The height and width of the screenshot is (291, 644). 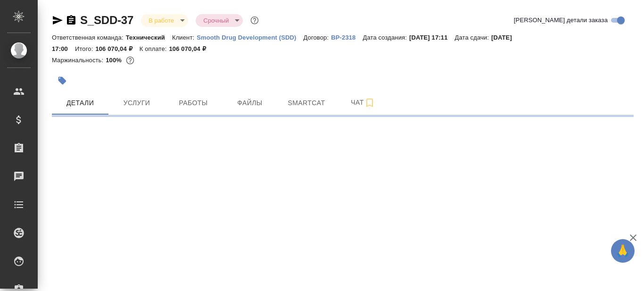 I want to click on p: Маржинальность:, so click(x=79, y=60).